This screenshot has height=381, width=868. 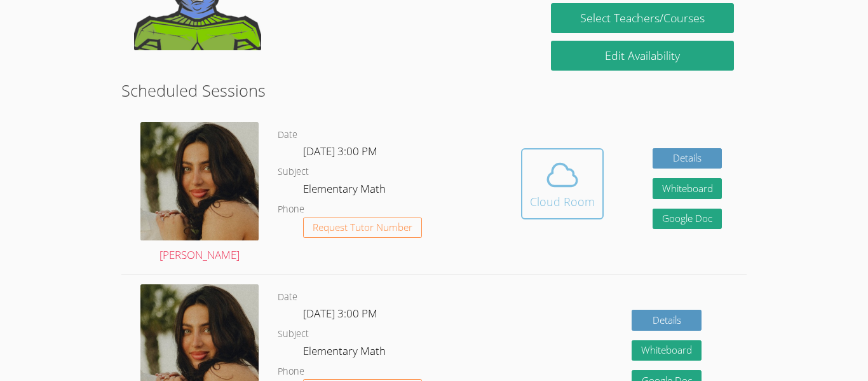 I want to click on img: avatar.png, so click(x=199, y=182).